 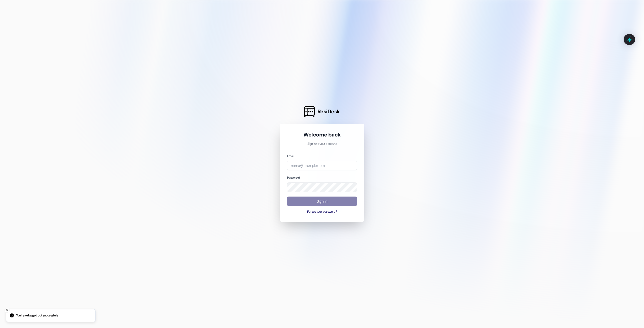 I want to click on p: Sign in to your account, so click(x=322, y=144).